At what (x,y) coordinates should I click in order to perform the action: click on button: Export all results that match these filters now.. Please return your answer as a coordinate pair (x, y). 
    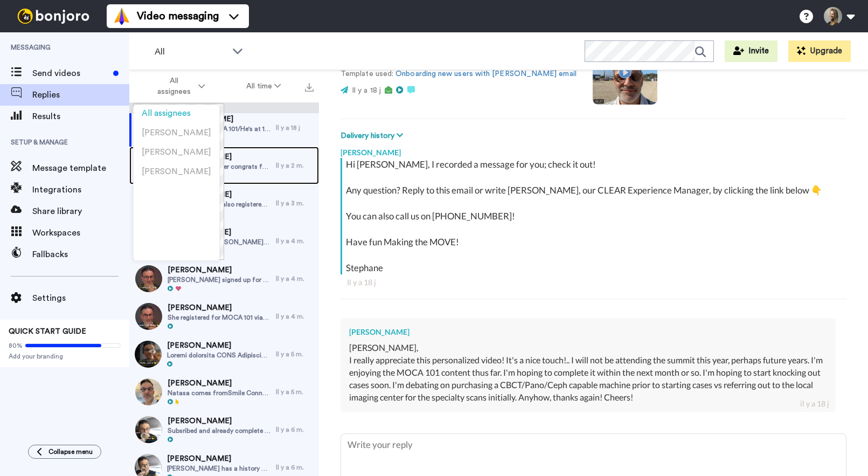
    Looking at the image, I should click on (310, 87).